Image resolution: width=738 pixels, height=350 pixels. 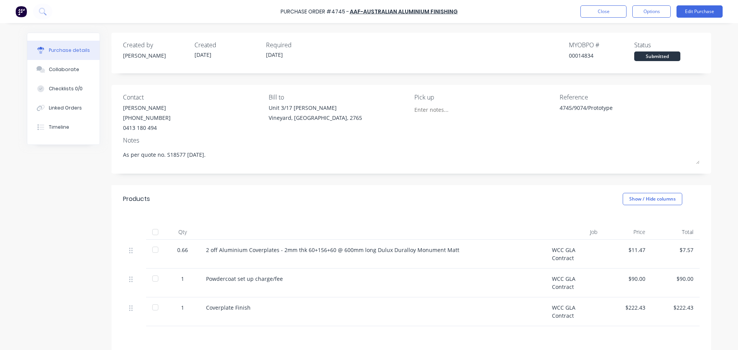 What do you see at coordinates (652, 199) in the screenshot?
I see `button: Show / Hide columns` at bounding box center [652, 199].